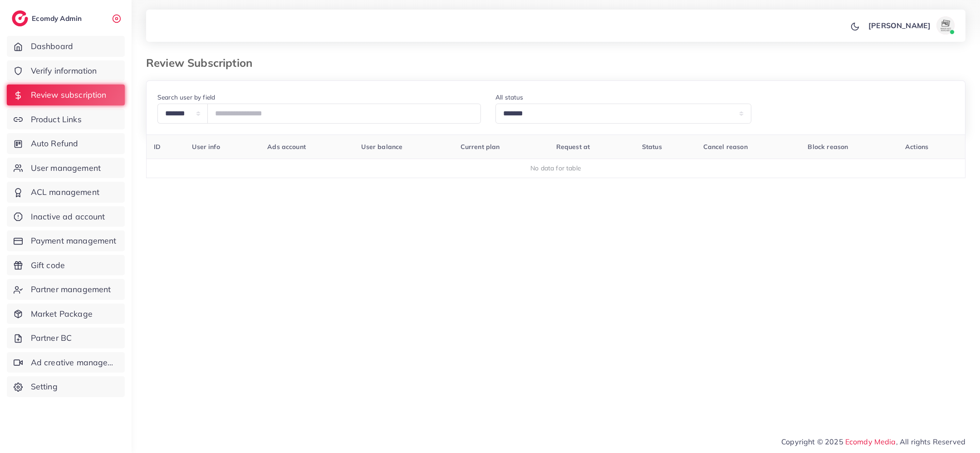 The width and height of the screenshot is (980, 453). Describe the element at coordinates (827, 146) in the screenshot. I see `span: Block reason` at that location.